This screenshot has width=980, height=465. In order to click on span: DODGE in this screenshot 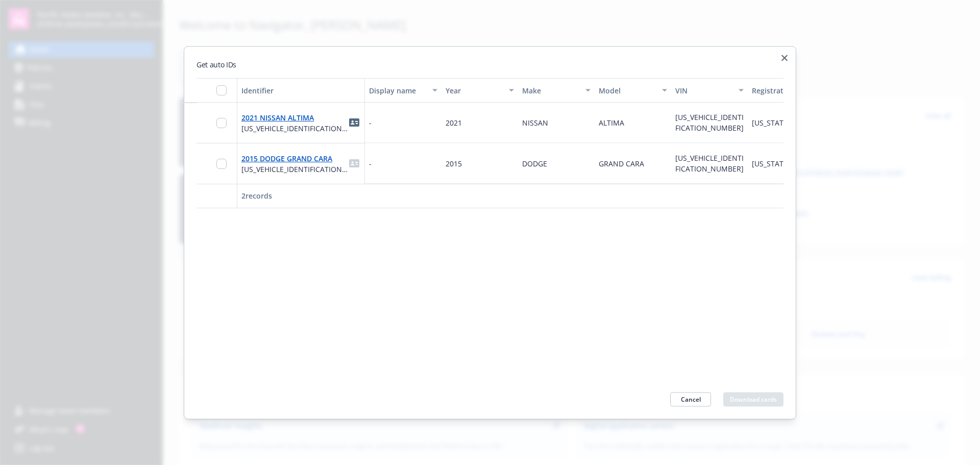, I will do `click(535, 163)`.